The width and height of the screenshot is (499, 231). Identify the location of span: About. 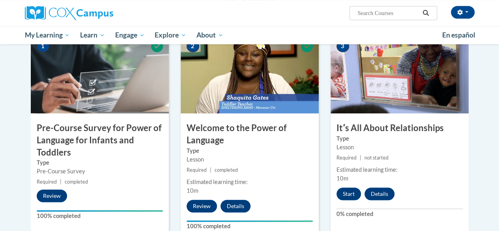
(210, 35).